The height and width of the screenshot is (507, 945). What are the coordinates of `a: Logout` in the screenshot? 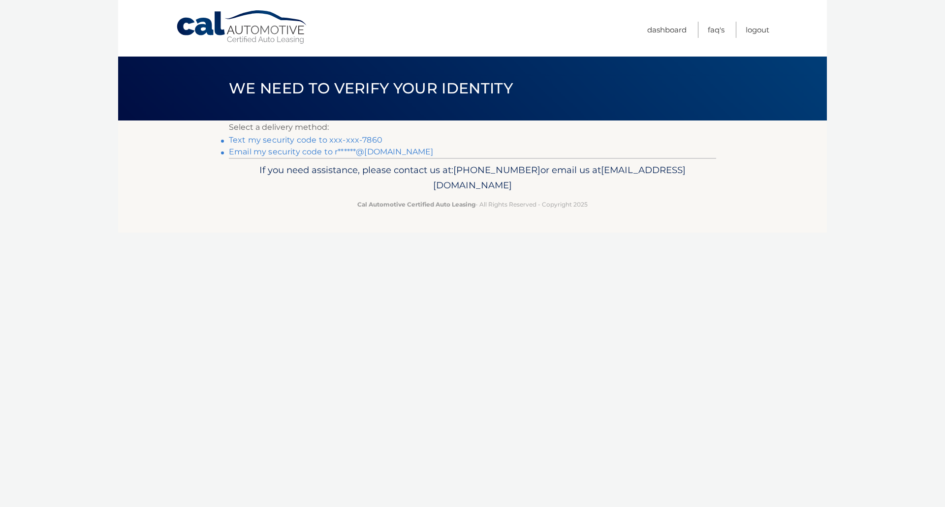 It's located at (757, 30).